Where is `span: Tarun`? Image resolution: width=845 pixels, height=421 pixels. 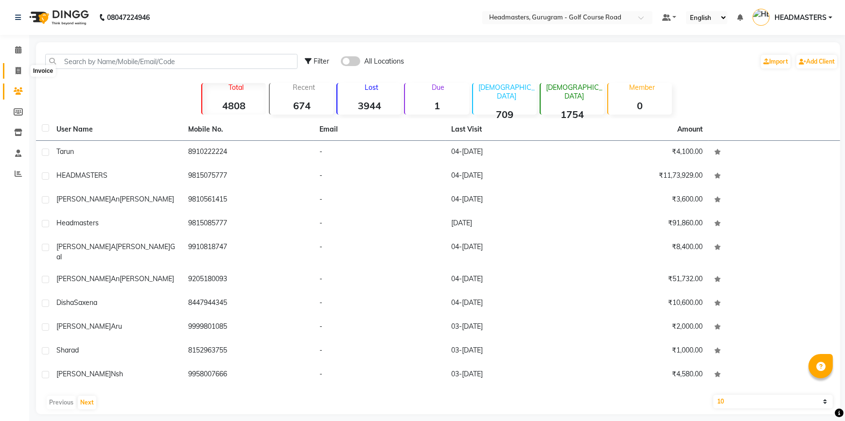
span: Tarun is located at coordinates (65, 152).